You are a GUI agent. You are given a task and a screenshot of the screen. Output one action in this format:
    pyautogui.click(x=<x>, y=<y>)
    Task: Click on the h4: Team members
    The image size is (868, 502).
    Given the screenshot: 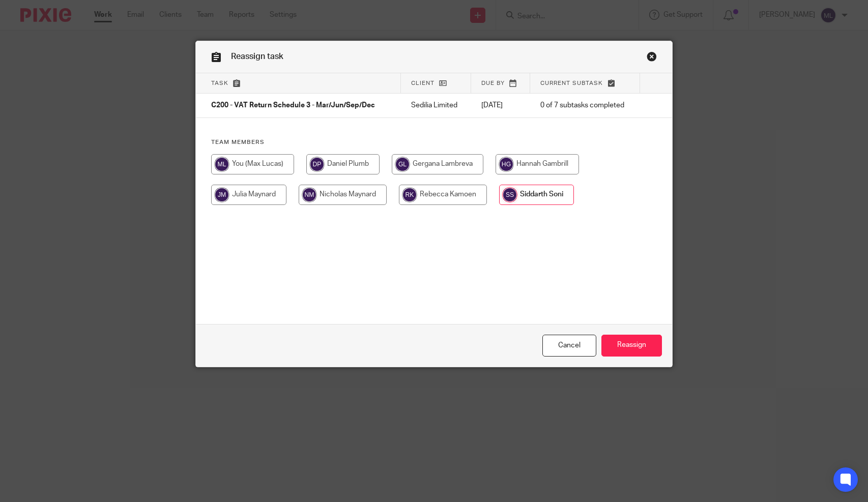 What is the action you would take?
    pyautogui.click(x=434, y=142)
    